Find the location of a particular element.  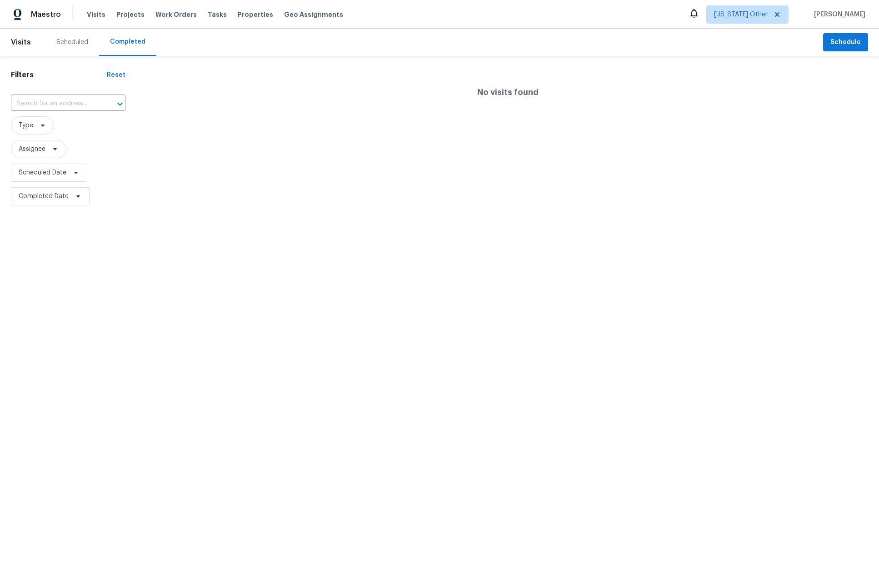

span: Maestro is located at coordinates (46, 14).